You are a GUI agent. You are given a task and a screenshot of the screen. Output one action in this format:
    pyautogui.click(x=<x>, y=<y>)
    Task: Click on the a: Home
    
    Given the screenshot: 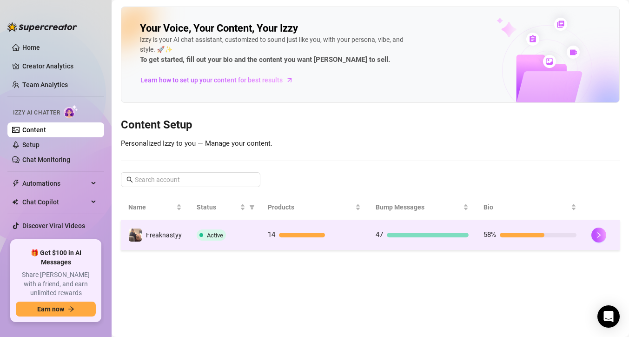 What is the action you would take?
    pyautogui.click(x=31, y=47)
    